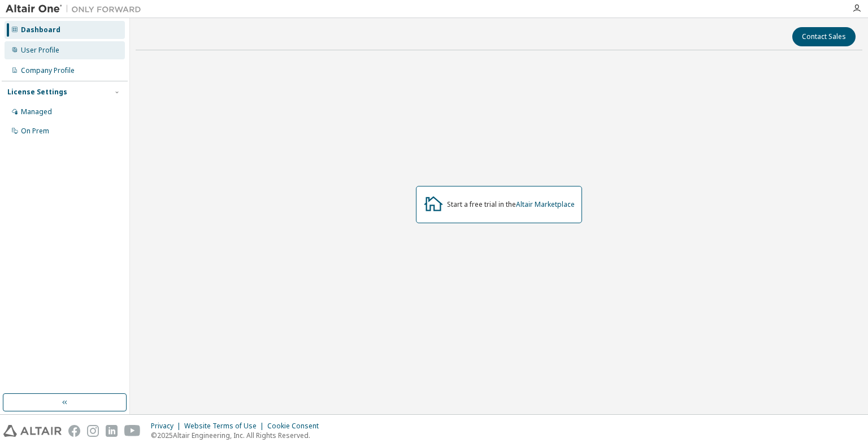  What do you see at coordinates (40, 50) in the screenshot?
I see `div: User Profile` at bounding box center [40, 50].